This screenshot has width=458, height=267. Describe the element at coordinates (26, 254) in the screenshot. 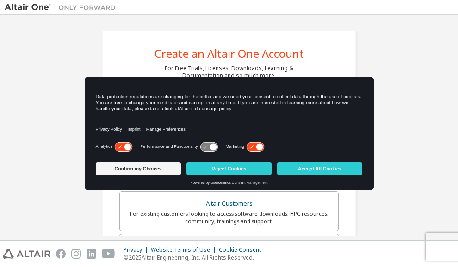

I see `img: altair_logo.svg` at that location.